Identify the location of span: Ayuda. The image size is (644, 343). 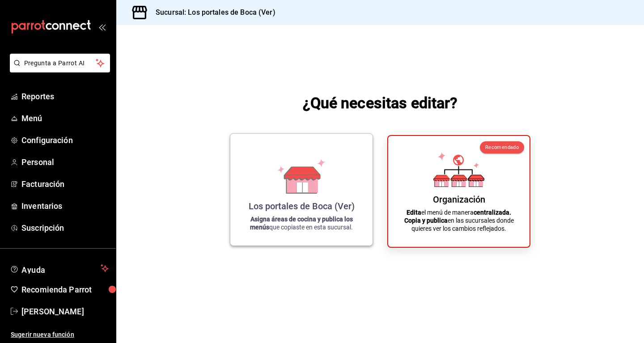
(59, 269).